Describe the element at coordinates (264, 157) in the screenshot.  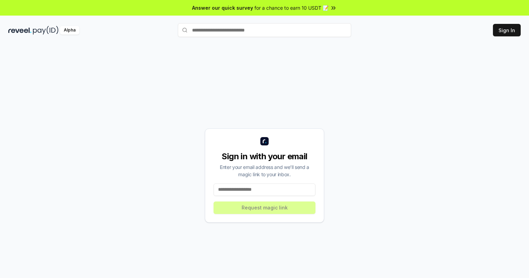
I see `div: Sign in with your email` at that location.